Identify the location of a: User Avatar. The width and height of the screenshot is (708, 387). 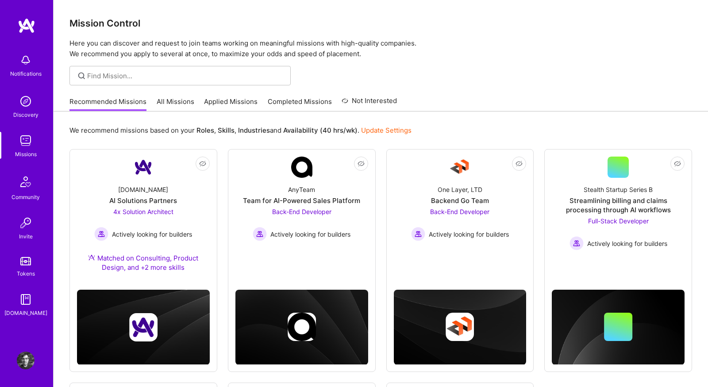
(26, 361).